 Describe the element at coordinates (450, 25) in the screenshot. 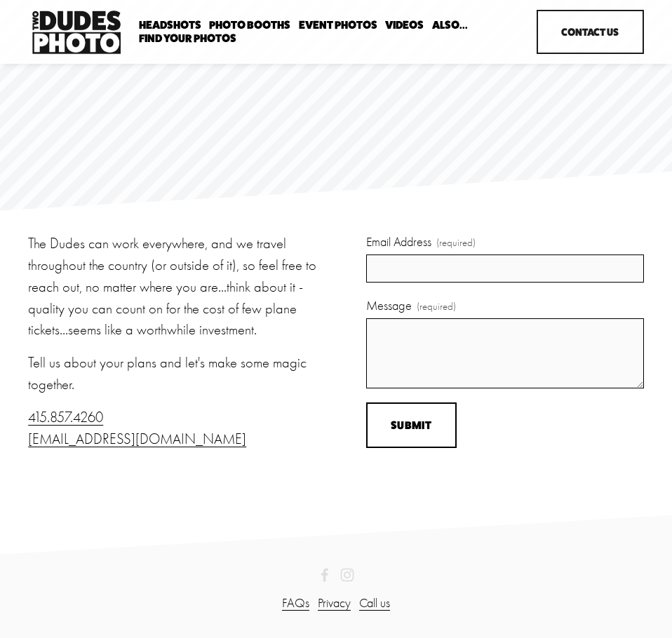

I see `span: Also...` at that location.